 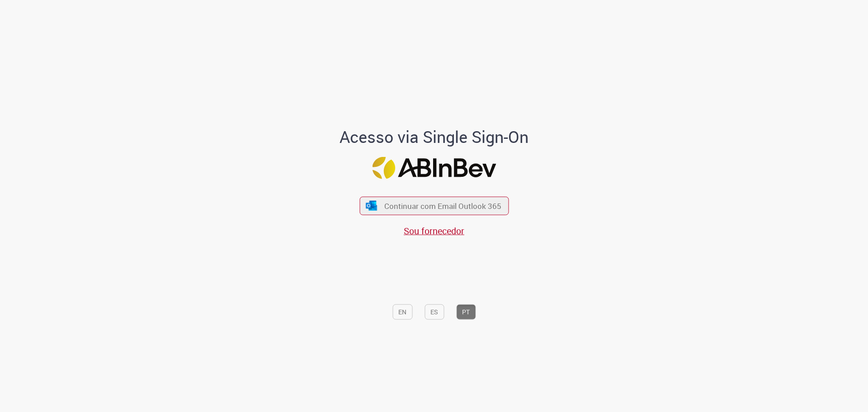 I want to click on button: PT, so click(x=466, y=312).